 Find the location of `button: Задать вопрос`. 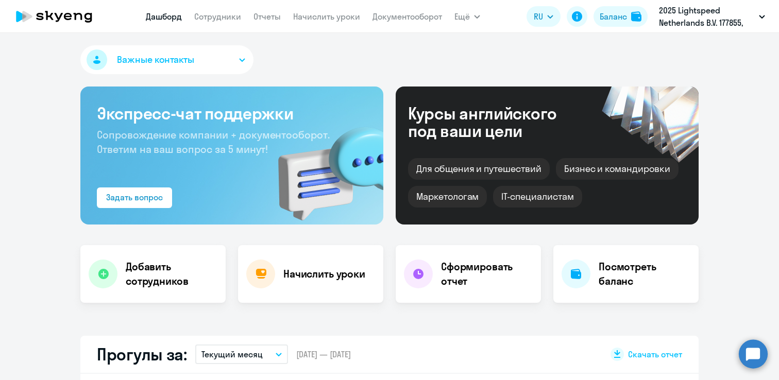

button: Задать вопрос is located at coordinates (135, 198).